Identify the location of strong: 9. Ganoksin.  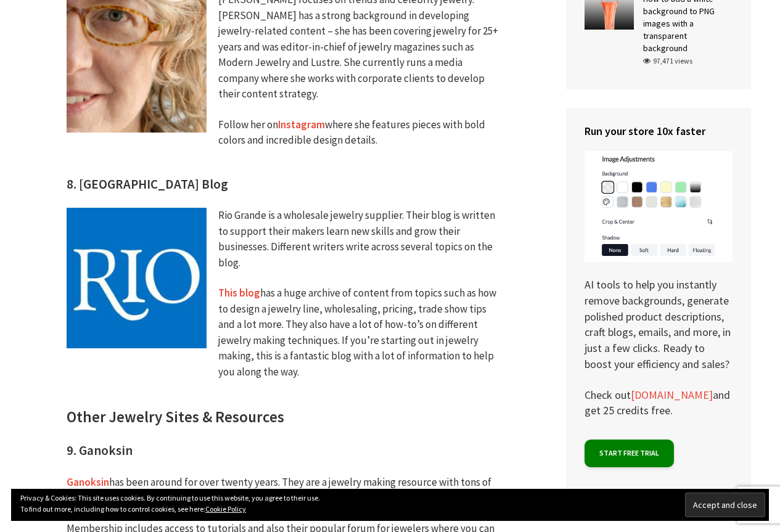
(100, 450).